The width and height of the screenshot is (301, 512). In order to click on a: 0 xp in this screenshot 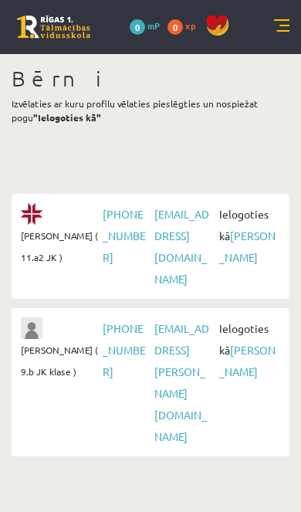, I will do `click(185, 25)`.